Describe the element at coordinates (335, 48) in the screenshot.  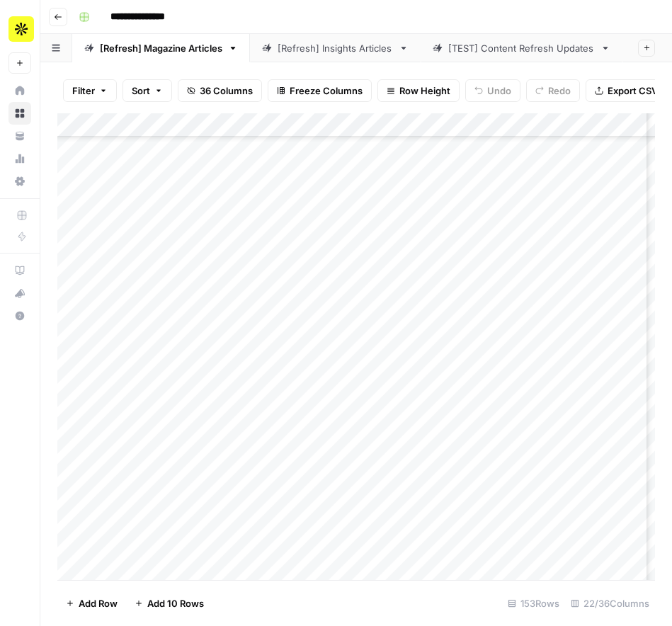
I see `a: [Refresh] Insights Articles` at that location.